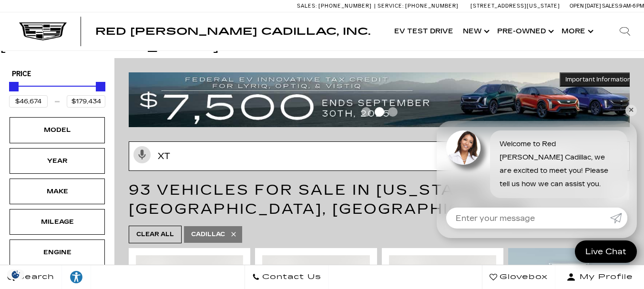 The height and width of the screenshot is (289, 644). I want to click on span: Clear All, so click(155, 234).